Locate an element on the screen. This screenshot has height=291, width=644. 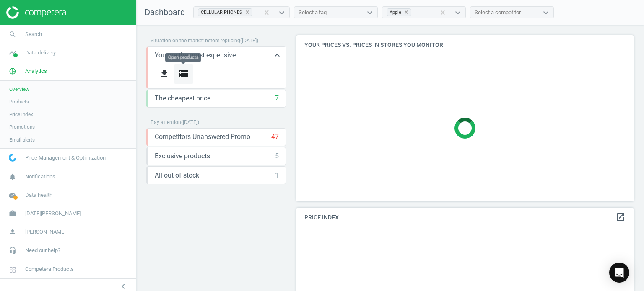
span: Data health is located at coordinates (39, 195).